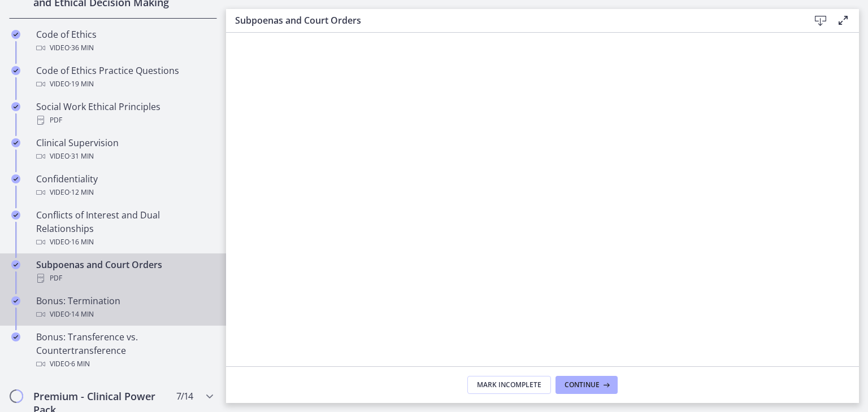  I want to click on h3: Subpoenas and Court Orders, so click(513, 20).